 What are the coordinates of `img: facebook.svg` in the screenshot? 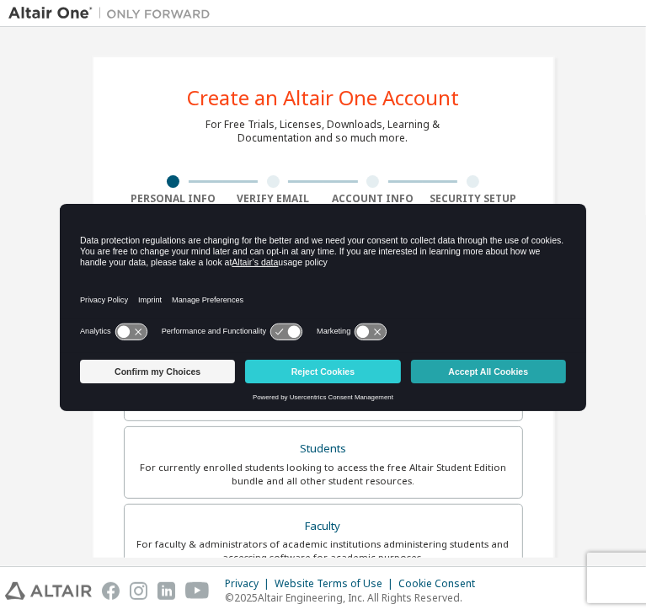 It's located at (110, 591).